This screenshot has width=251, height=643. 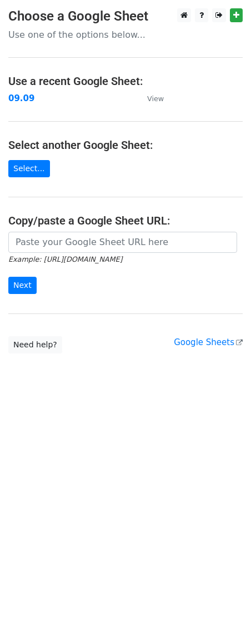 What do you see at coordinates (126, 145) in the screenshot?
I see `h4: Select another Google Sheet:` at bounding box center [126, 145].